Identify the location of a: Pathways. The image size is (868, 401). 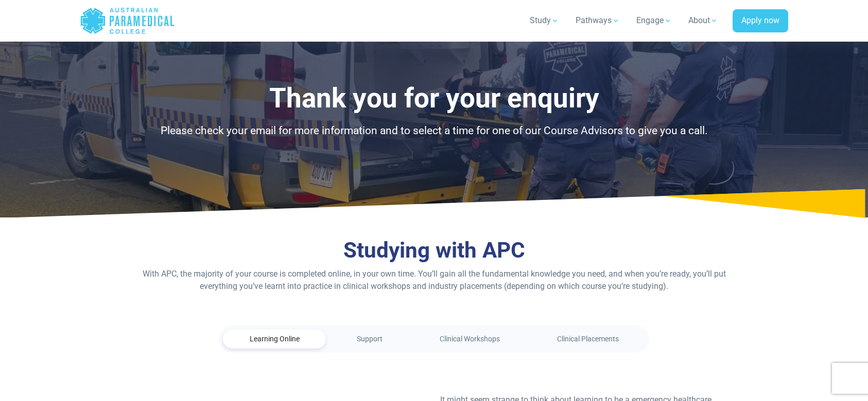
(597, 21).